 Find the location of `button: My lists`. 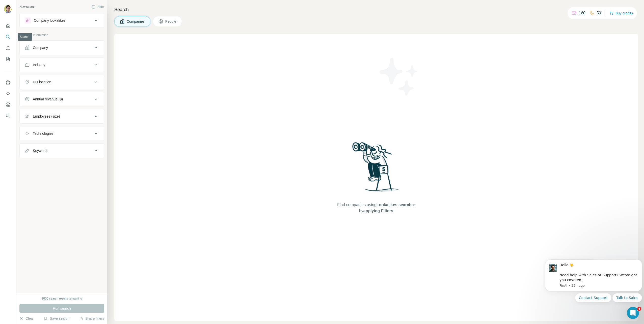

button: My lists is located at coordinates (8, 59).